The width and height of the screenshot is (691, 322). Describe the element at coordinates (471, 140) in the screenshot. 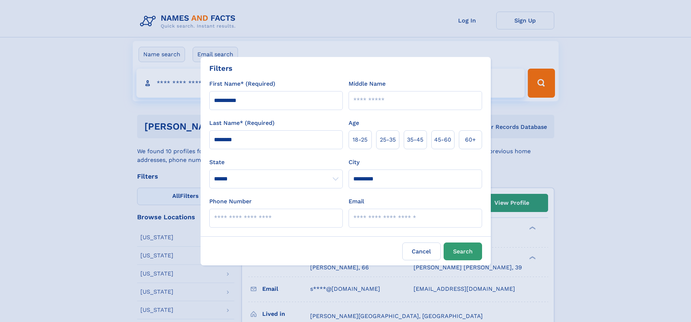

I see `span: 60+` at that location.